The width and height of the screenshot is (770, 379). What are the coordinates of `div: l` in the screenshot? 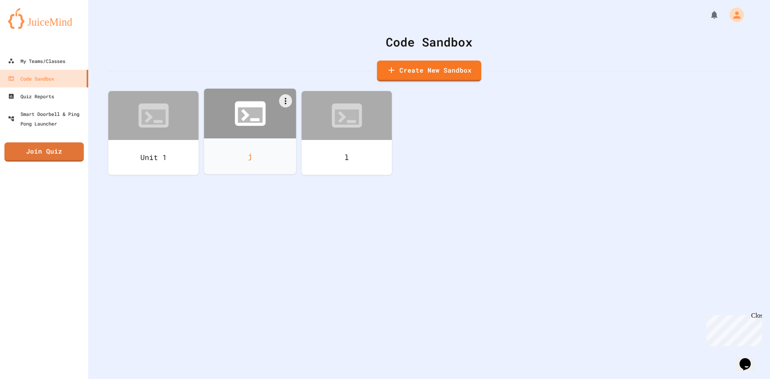 It's located at (346, 157).